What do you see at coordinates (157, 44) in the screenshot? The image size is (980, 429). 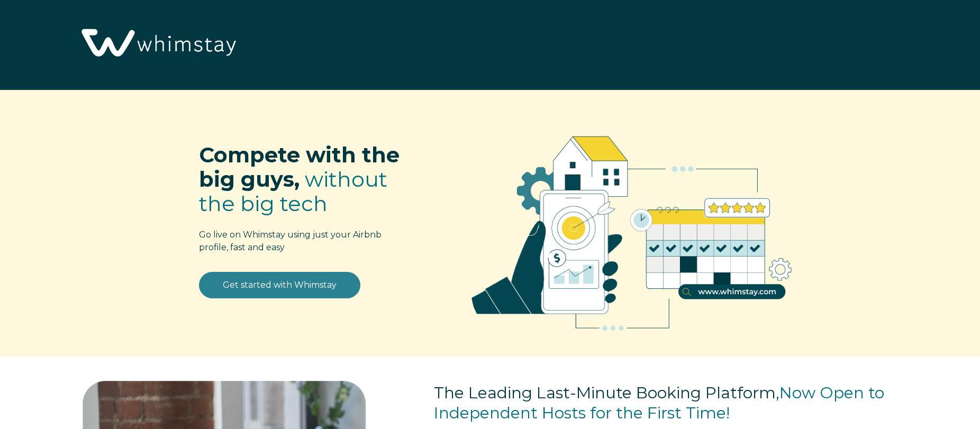 I see `img: Whimstay Logo-02 1` at bounding box center [157, 44].